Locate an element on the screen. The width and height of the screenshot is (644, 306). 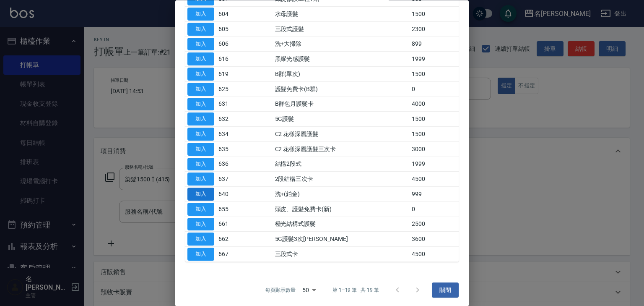
td: 4000 is located at coordinates (434, 105).